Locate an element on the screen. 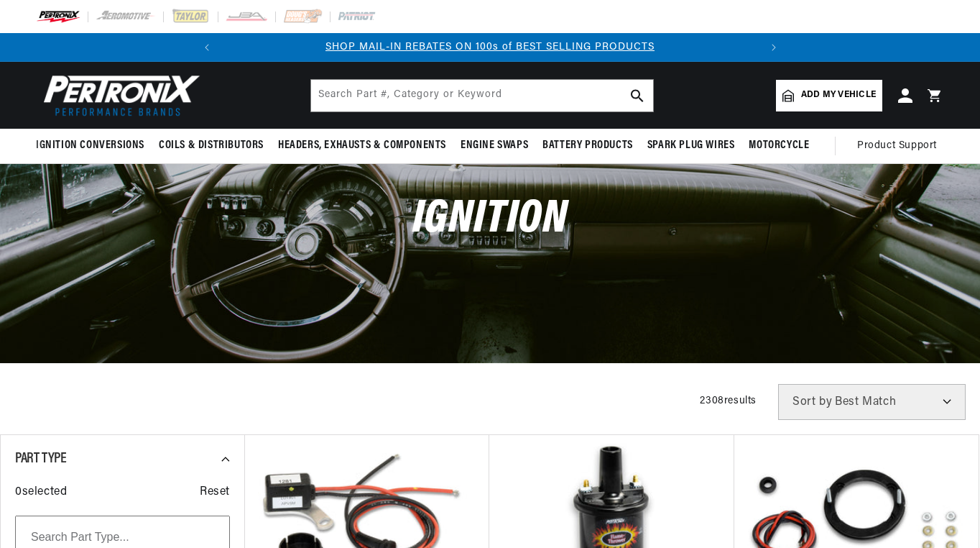 The width and height of the screenshot is (980, 548). button: Translation missing: en.sections.announcements.next_announcement is located at coordinates (774, 48).